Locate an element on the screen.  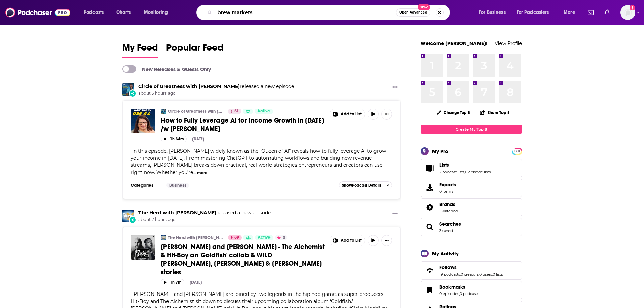
span: 0 items is located at coordinates (447, 191).